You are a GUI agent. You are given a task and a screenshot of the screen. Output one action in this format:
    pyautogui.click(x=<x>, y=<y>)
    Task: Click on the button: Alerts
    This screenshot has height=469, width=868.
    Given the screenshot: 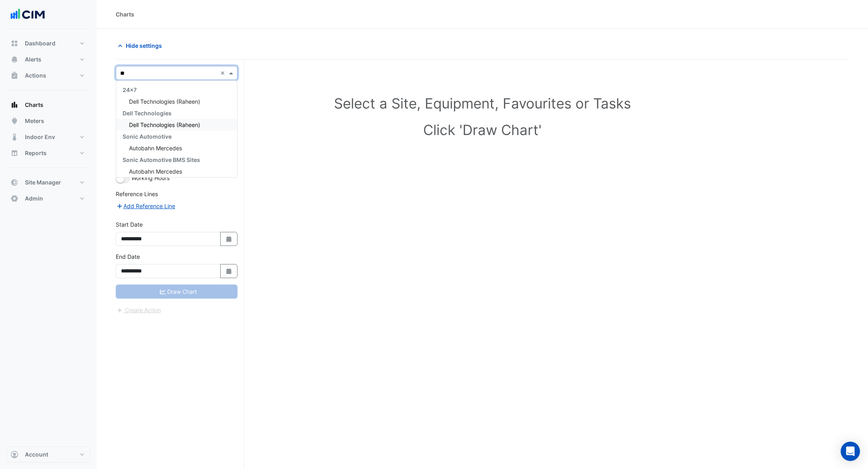 What is the action you would take?
    pyautogui.click(x=48, y=59)
    